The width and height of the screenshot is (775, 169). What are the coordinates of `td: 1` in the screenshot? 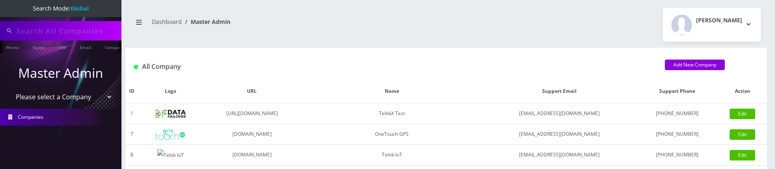 It's located at (132, 113).